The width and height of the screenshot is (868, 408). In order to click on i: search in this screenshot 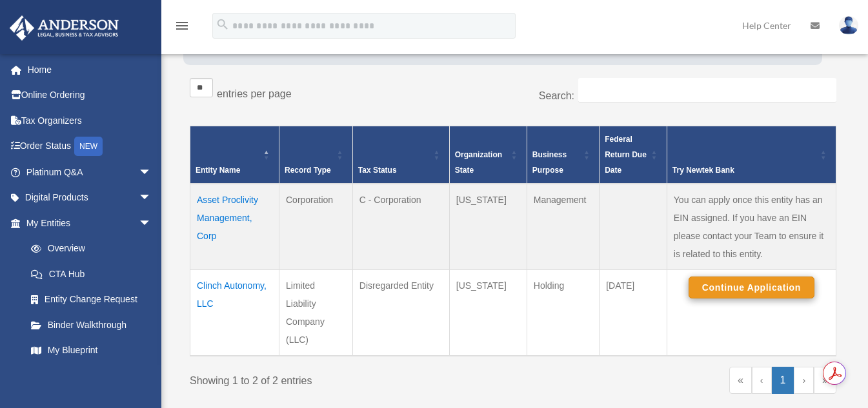, I will do `click(223, 24)`.